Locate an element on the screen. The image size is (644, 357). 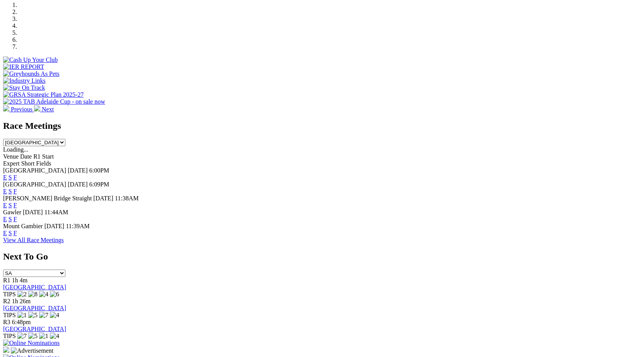
img: 15187_Greyhounds_GreysPlayCentral_Resize_SA_WebsiteBanner_300x115_2025.jpg is located at coordinates (6, 350).